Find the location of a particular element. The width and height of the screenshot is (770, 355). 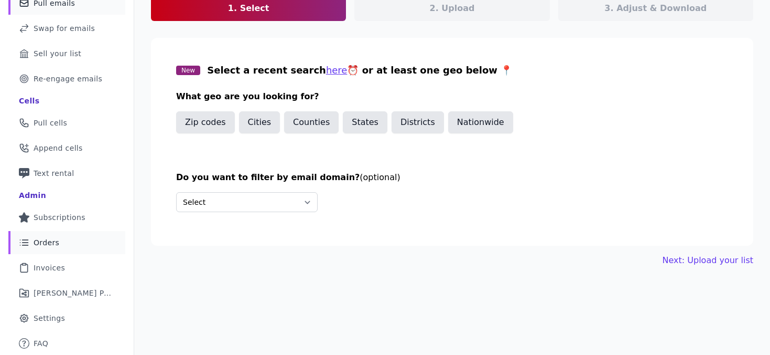

a: Text rental is located at coordinates (67, 173).